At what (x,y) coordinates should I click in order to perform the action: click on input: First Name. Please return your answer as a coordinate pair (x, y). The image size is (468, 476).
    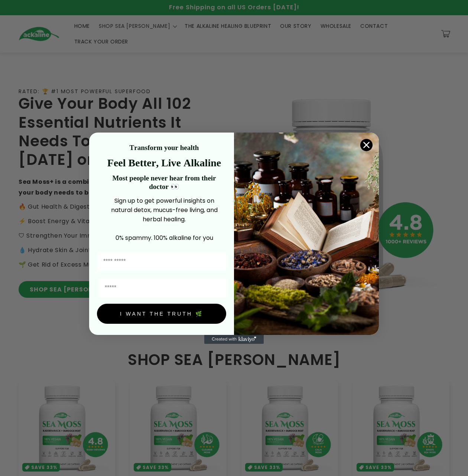
    Looking at the image, I should click on (162, 261).